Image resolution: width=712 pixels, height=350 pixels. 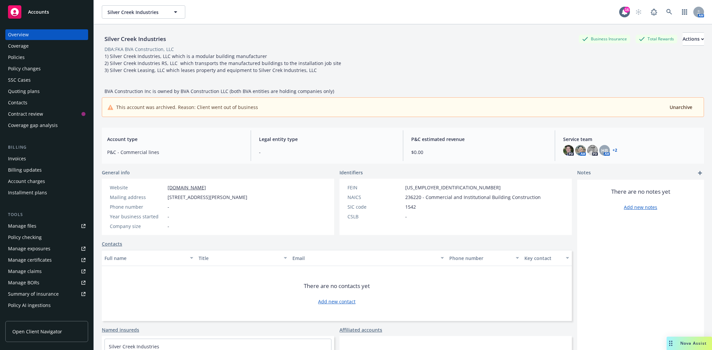 I want to click on a: Invoices, so click(x=47, y=159).